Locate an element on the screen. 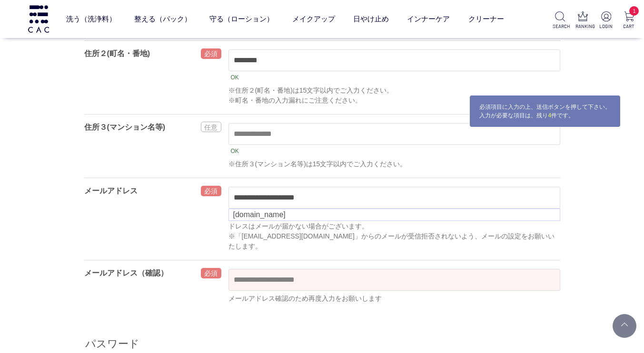  div: ※住所２(町名・番地)は15文字以内でご入力ください。 ※町名・番地の入力漏れにご注意ください。 is located at coordinates (394, 96).